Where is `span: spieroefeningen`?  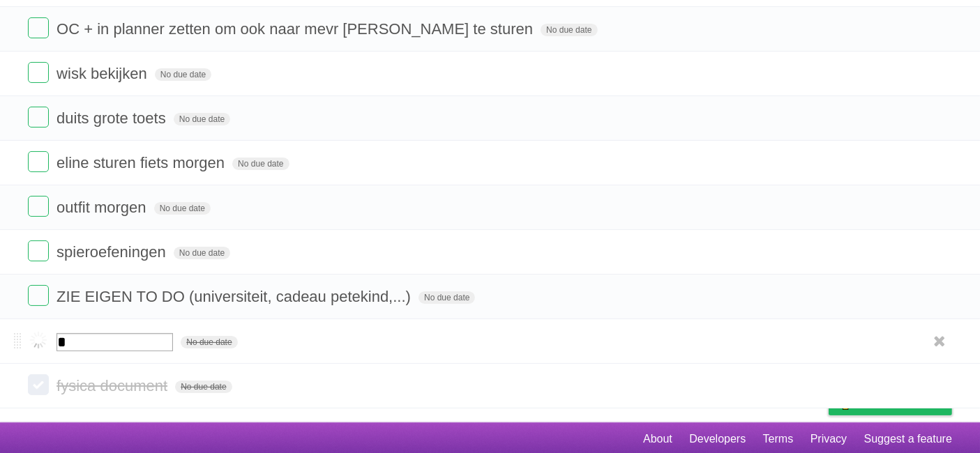 span: spieroefeningen is located at coordinates (113, 252).